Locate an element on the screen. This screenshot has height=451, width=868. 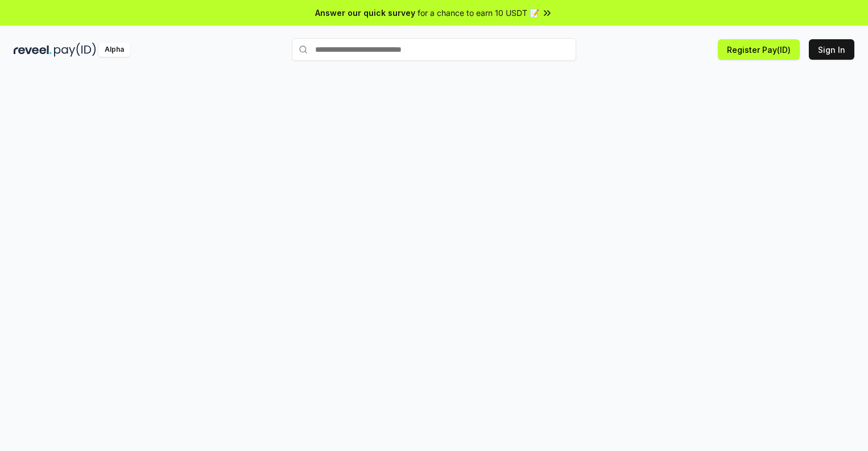
img: pay_id is located at coordinates (75, 49).